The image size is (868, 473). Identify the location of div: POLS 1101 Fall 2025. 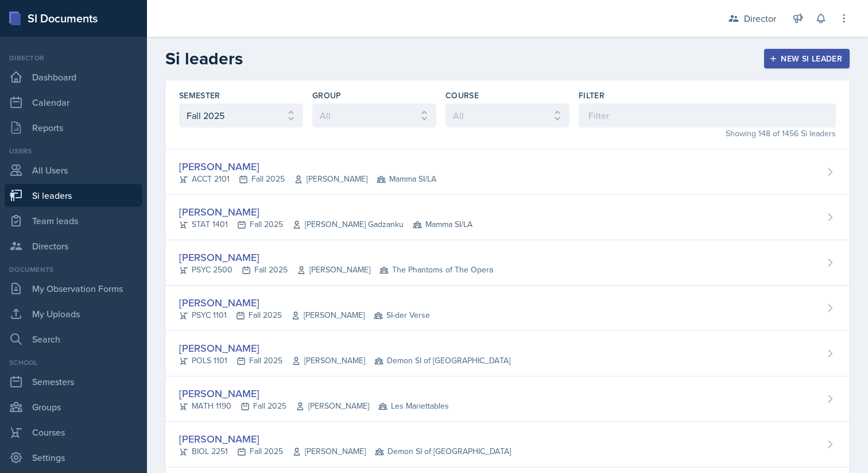
(344, 360).